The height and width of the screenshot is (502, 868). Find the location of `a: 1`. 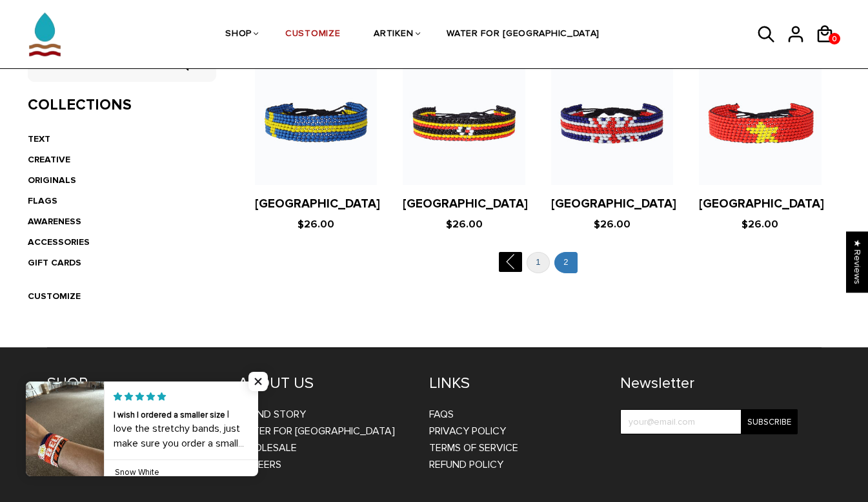

a: 1 is located at coordinates (538, 262).